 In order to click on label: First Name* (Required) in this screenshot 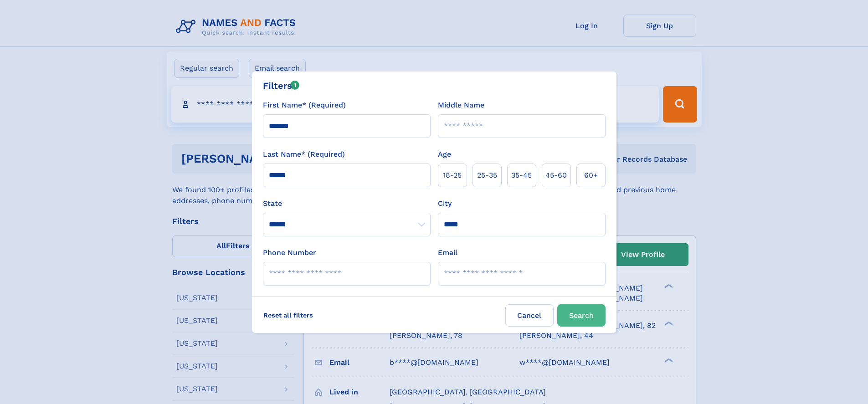, I will do `click(305, 105)`.